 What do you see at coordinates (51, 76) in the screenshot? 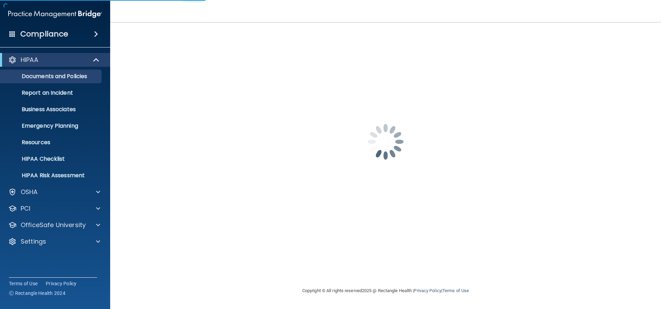
I see `p: Documents and Policies` at bounding box center [51, 76].